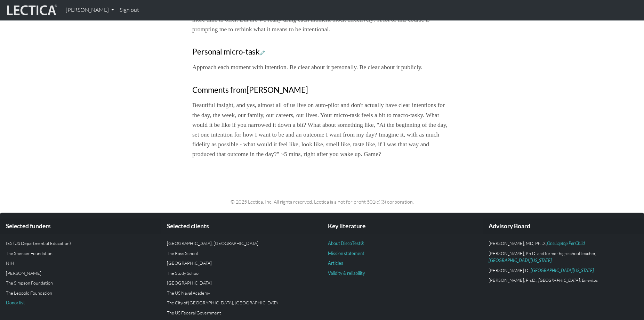 Image resolution: width=644 pixels, height=320 pixels. Describe the element at coordinates (336, 263) in the screenshot. I see `a: Articles` at that location.